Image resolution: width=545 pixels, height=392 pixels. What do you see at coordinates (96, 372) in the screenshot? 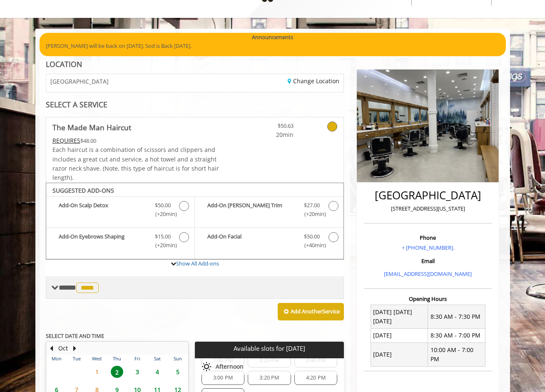
I see `td: Select day1` at bounding box center [96, 372].